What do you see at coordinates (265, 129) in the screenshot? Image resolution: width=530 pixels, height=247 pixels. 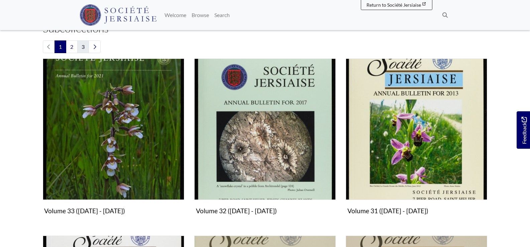 I see `img: Volume 32 (2017 - 2020)` at bounding box center [265, 129].